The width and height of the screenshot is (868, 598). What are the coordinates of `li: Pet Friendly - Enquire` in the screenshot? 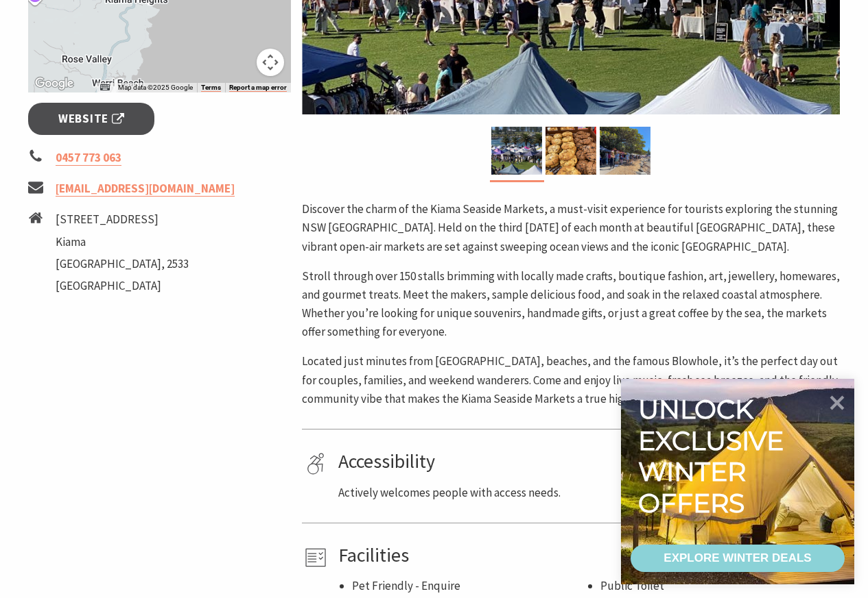 It's located at (469, 586).